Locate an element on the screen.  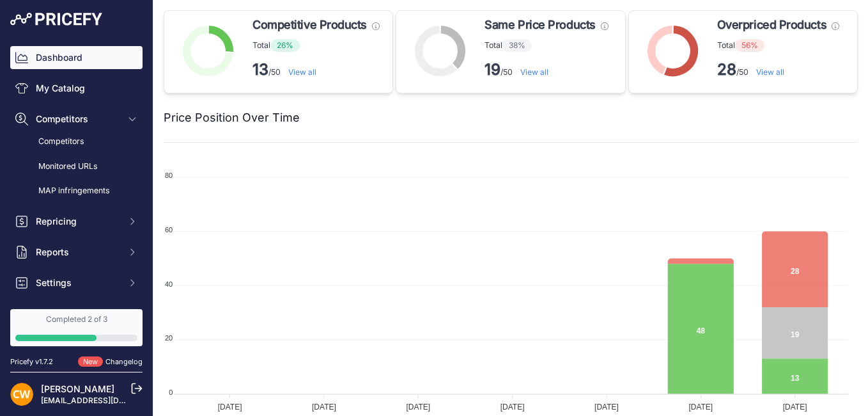
button: My Account is located at coordinates (76, 313).